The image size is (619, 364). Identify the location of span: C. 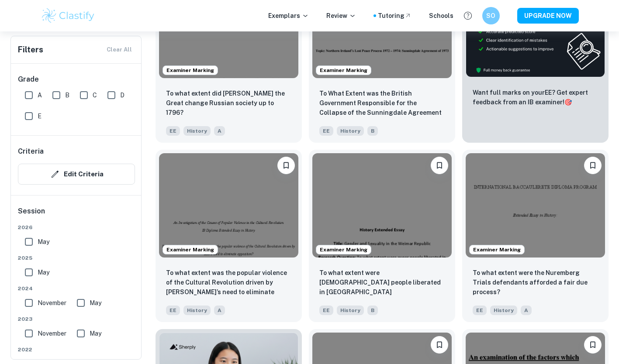
(95, 95).